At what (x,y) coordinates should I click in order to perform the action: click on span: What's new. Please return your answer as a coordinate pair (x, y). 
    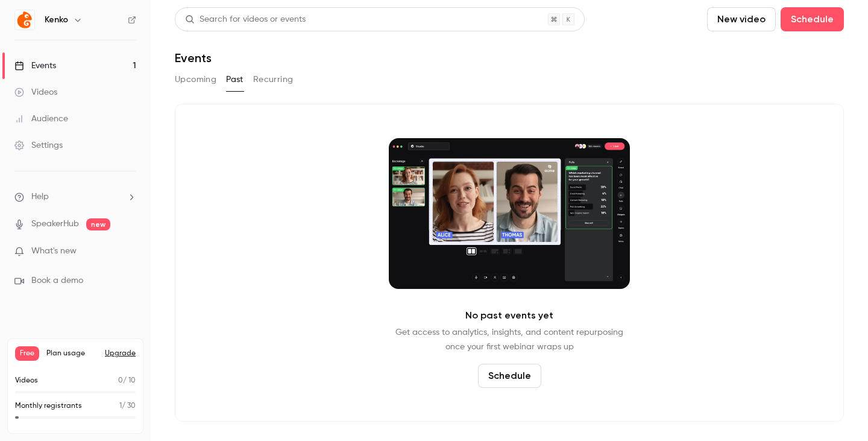
    Looking at the image, I should click on (54, 251).